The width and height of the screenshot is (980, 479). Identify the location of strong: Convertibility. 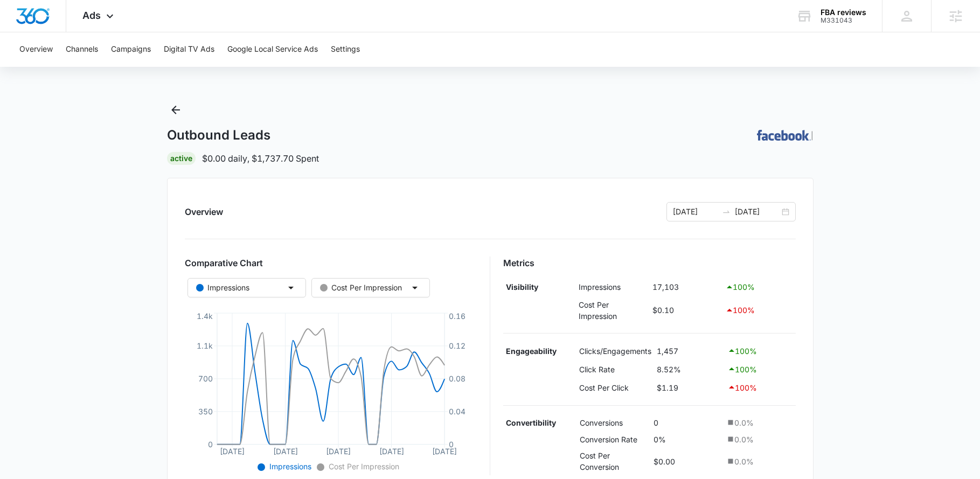
(531, 423).